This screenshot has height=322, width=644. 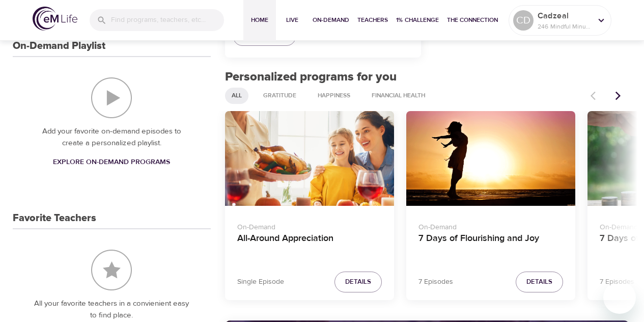 What do you see at coordinates (111, 161) in the screenshot?
I see `a: Explore On-Demand Programs` at bounding box center [111, 161].